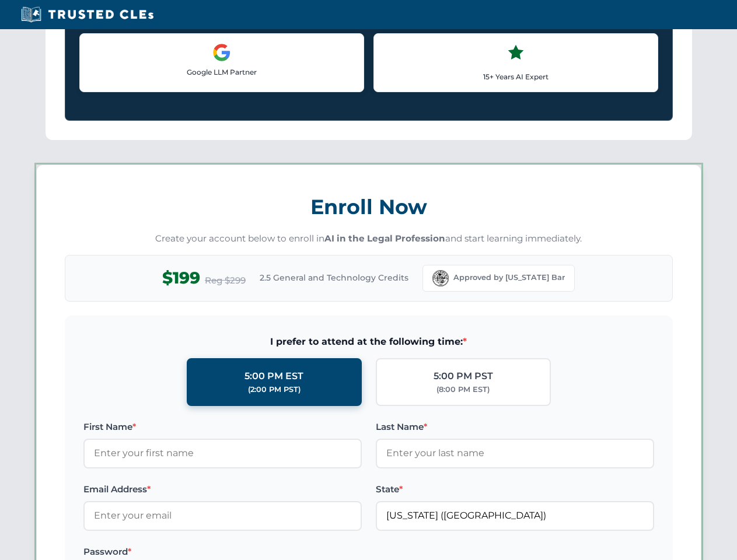  I want to click on p: Create your account below to enroll in and start learning immediately., so click(369, 239).